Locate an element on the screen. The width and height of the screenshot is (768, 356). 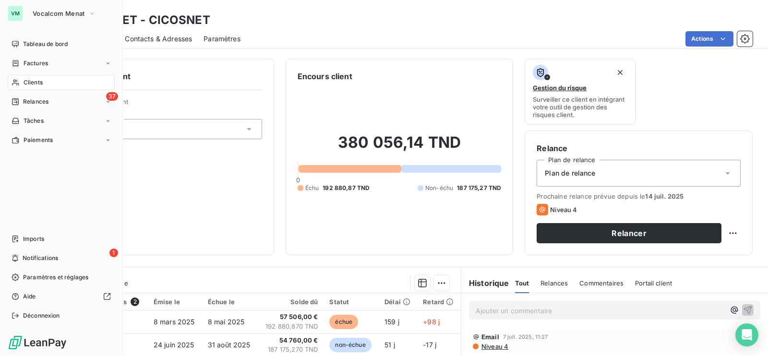
span: 54 760,00 € is located at coordinates (291, 341).